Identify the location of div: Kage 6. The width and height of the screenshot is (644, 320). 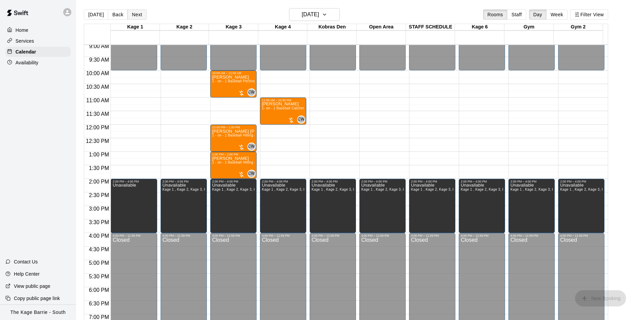
(480, 27).